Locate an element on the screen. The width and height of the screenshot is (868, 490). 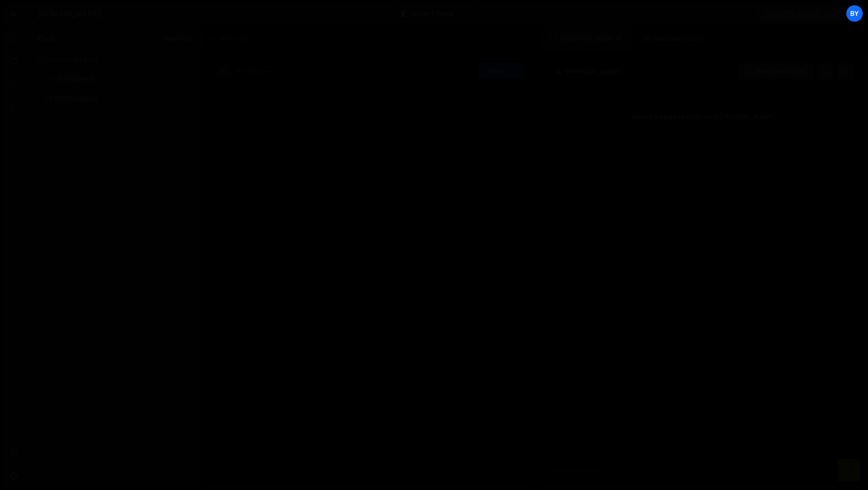
div: homepage.js is located at coordinates (76, 98).